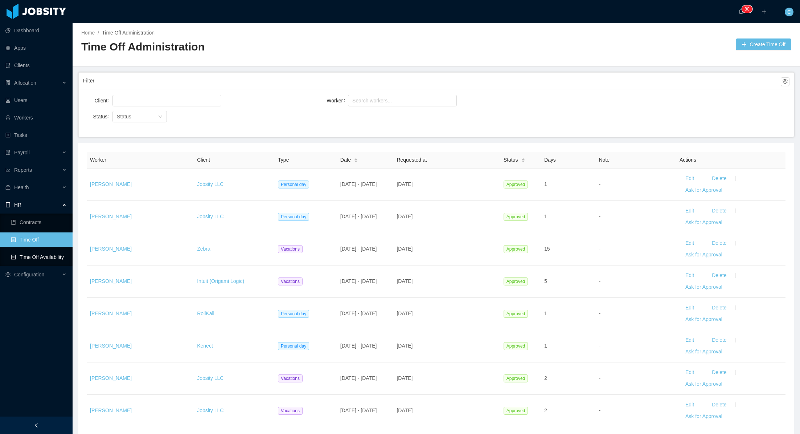 The width and height of the screenshot is (800, 434). I want to click on a: icon: profileTime Off, so click(39, 240).